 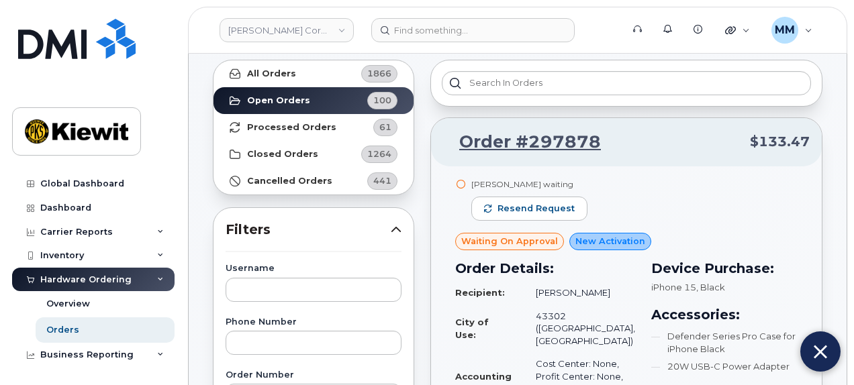 What do you see at coordinates (313, 128) in the screenshot?
I see `a: Processed Orders61` at bounding box center [313, 128].